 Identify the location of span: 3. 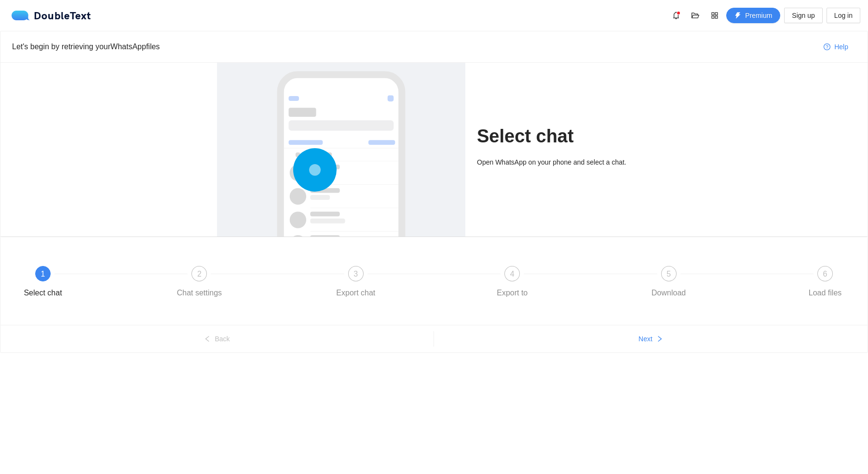
(355, 273).